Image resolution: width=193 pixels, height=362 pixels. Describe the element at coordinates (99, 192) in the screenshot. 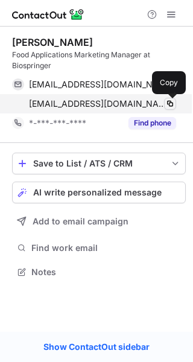

I see `button: AI write personalized message` at that location.